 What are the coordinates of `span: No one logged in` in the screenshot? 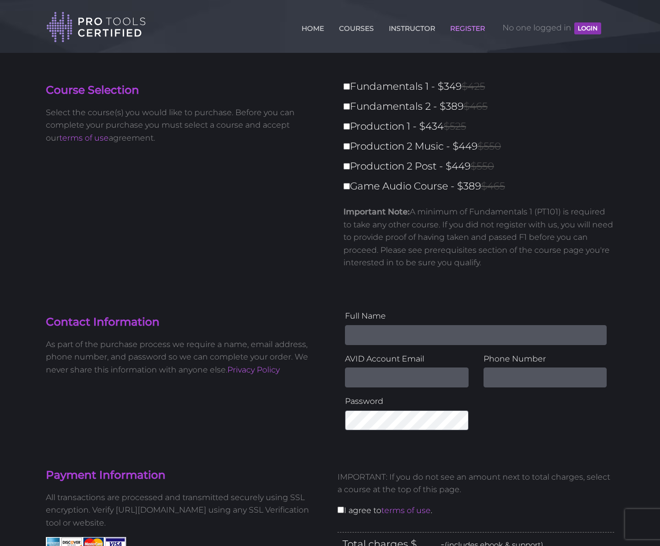 It's located at (552, 28).